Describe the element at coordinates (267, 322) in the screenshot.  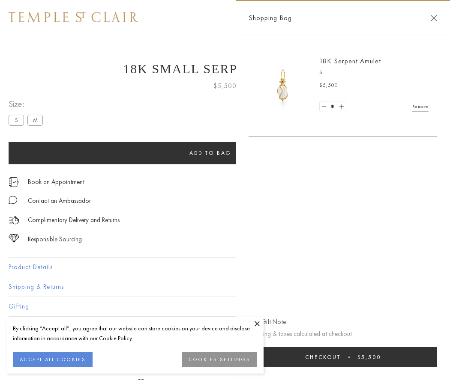
I see `button: Add Gift Note` at that location.